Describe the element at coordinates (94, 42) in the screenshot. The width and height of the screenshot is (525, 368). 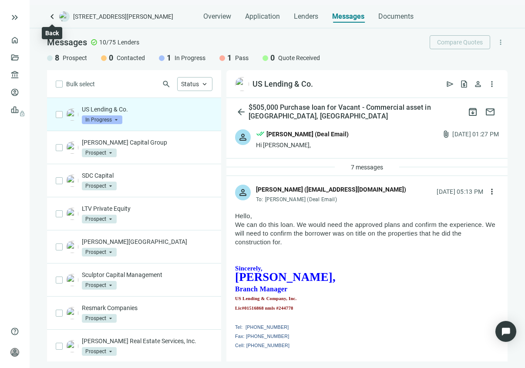
I see `span: check_circle` at that location.